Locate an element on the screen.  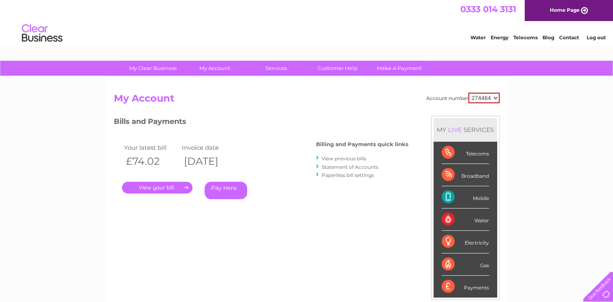
div: Mobile is located at coordinates (465, 197).